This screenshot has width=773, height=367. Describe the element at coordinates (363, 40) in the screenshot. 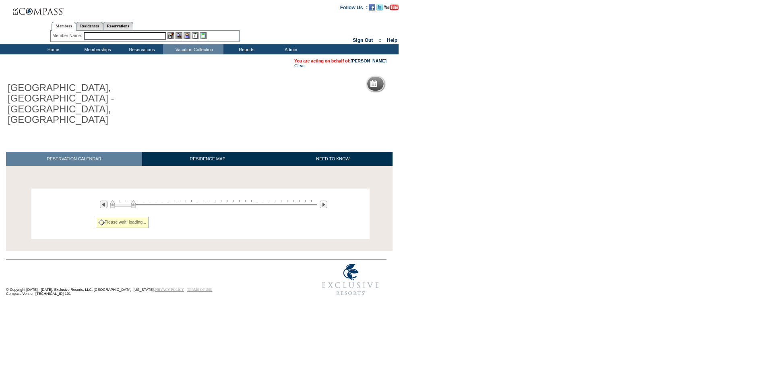

I see `a: Sign Out` at that location.